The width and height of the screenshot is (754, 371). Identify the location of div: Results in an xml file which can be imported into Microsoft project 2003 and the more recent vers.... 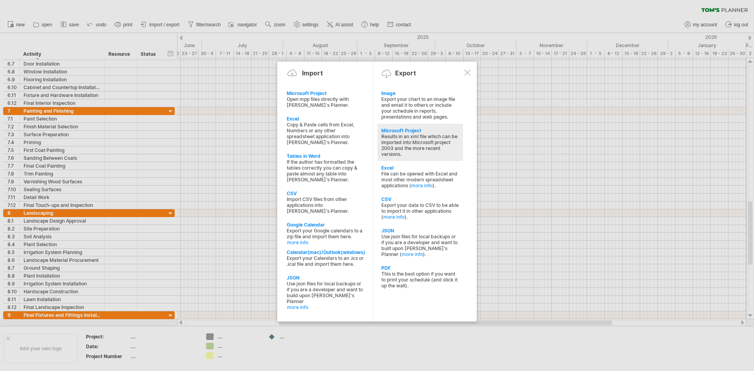
(420, 145).